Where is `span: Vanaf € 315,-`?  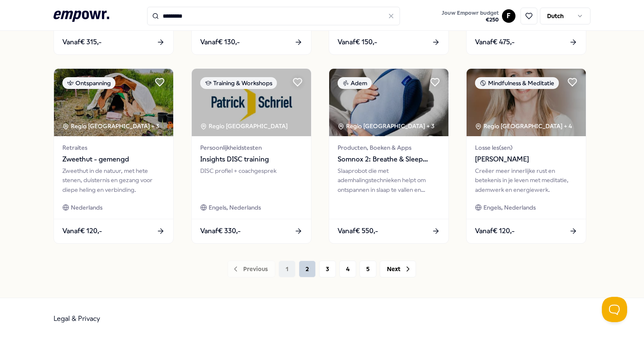
span: Vanaf € 315,- is located at coordinates (82, 42).